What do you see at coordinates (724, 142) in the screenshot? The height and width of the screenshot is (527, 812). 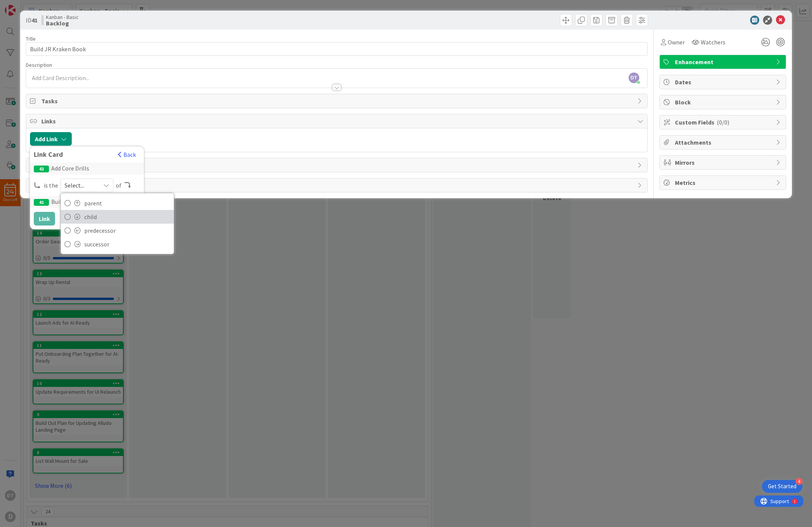 I see `span: Attachments` at bounding box center [724, 142].